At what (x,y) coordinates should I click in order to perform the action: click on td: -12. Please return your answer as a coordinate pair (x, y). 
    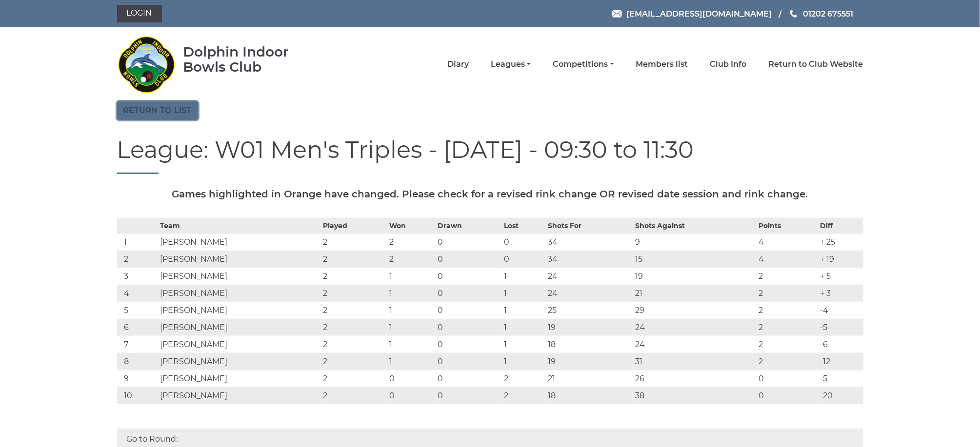
    Looking at the image, I should click on (841, 361).